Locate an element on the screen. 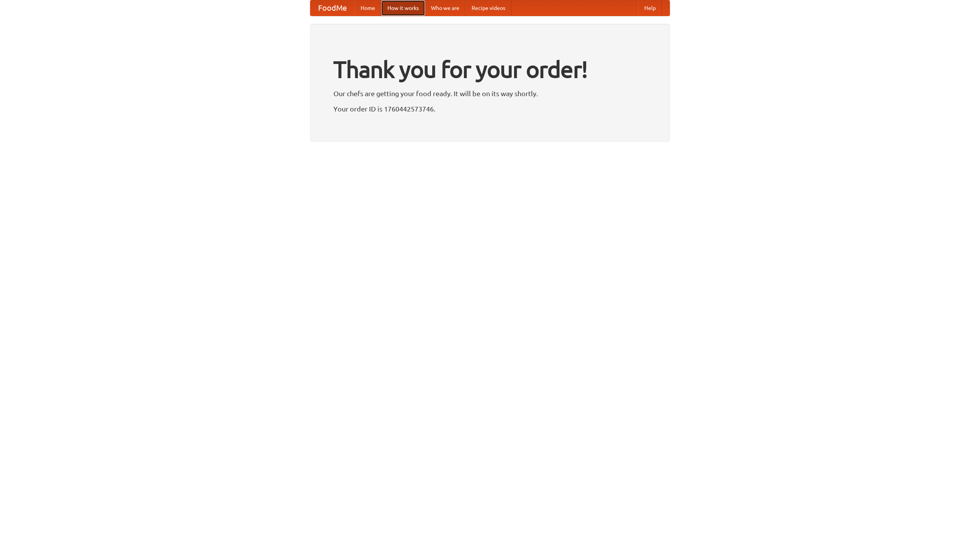  h1: Thank you for your order! is located at coordinates (490, 69).